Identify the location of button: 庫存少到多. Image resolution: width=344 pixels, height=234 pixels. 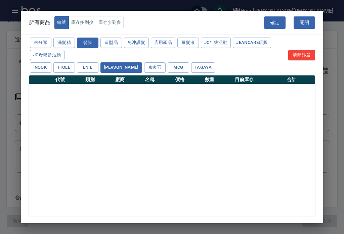
(109, 22).